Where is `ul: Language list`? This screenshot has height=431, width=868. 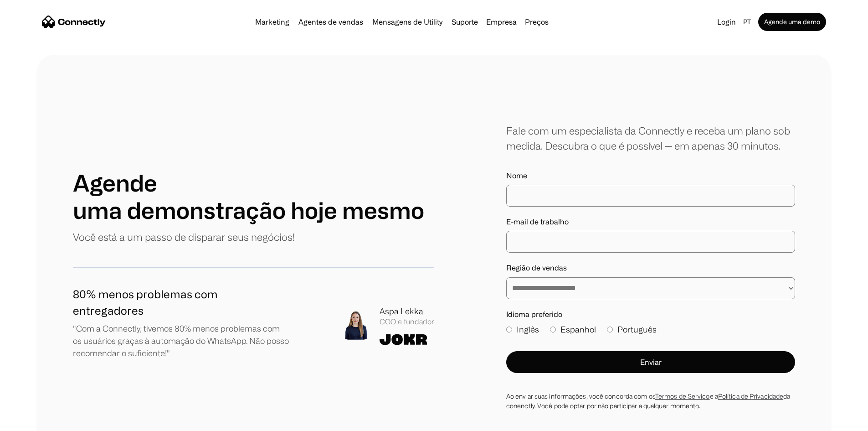 ul: Language list is located at coordinates (37, 421).